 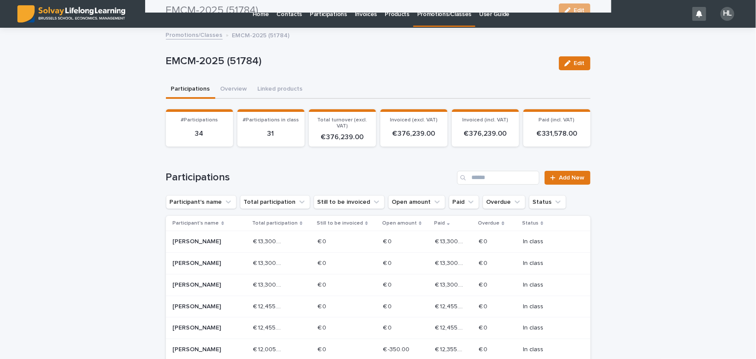 I want to click on p: 34, so click(x=199, y=133).